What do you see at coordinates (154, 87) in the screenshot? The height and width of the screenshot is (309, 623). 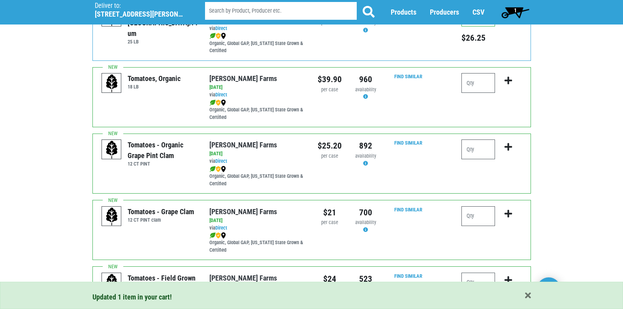 I see `h6: 18 LB` at bounding box center [154, 87].